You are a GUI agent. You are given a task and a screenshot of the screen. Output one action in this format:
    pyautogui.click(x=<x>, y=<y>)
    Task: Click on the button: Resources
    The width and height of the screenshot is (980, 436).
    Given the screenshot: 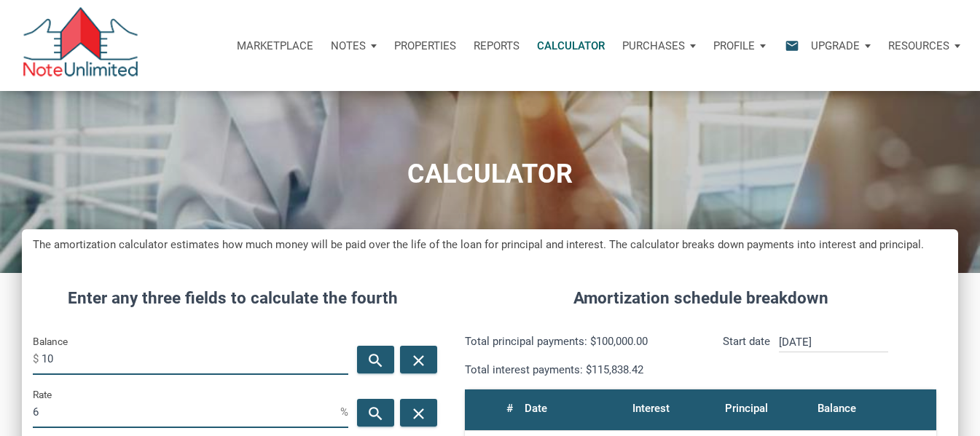 What is the action you would take?
    pyautogui.click(x=924, y=46)
    